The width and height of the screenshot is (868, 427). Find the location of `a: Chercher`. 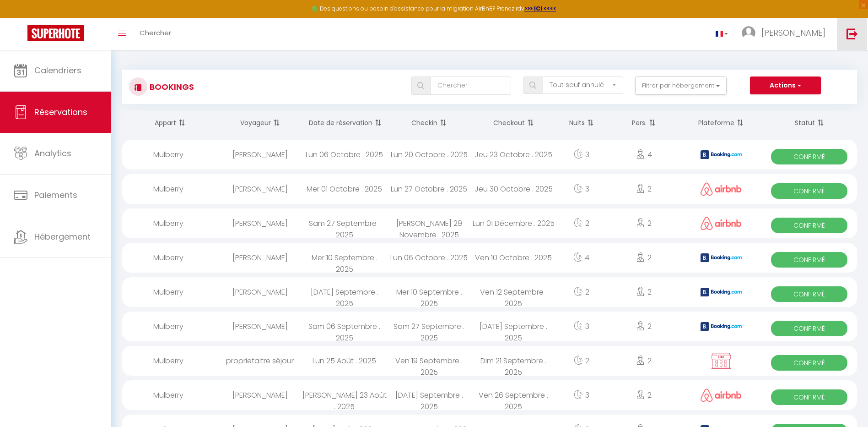

a: Chercher is located at coordinates (155, 34).